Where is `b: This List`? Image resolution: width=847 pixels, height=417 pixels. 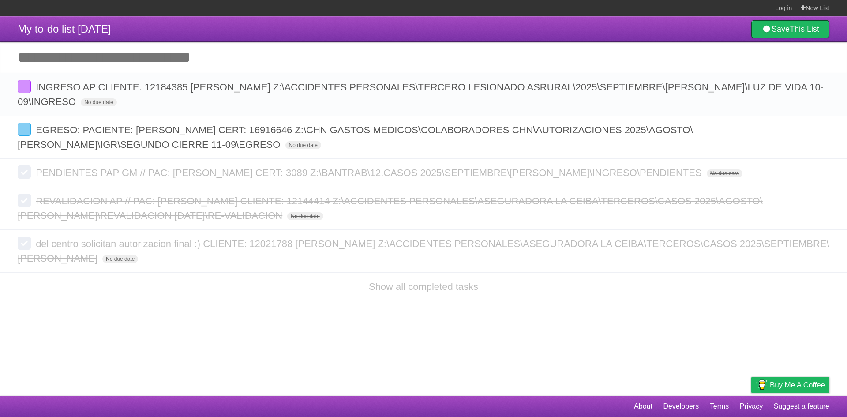 b: This List is located at coordinates (804, 29).